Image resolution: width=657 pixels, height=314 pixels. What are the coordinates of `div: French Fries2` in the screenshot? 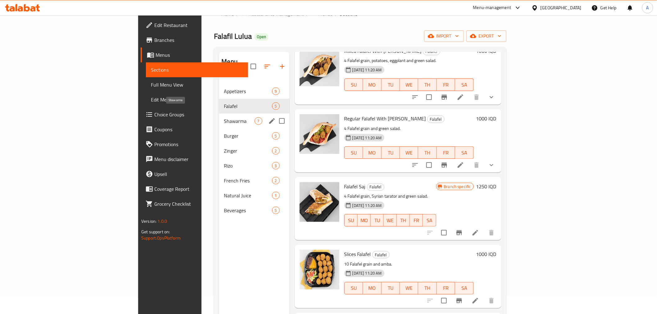 It's located at (254, 181).